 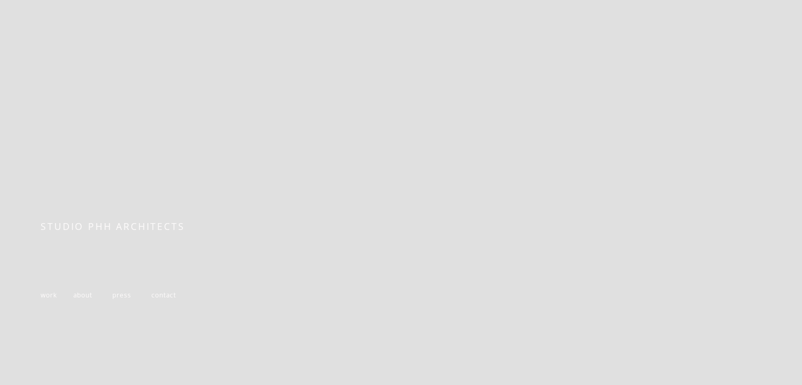 I want to click on a: contact, so click(x=163, y=295).